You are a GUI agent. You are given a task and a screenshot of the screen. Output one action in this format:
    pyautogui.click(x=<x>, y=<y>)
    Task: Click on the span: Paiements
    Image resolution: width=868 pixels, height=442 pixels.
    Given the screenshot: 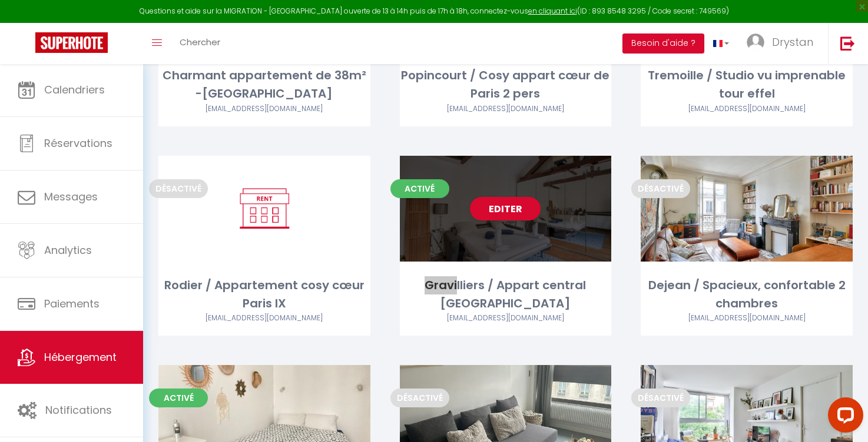 What is the action you would take?
    pyautogui.click(x=72, y=304)
    